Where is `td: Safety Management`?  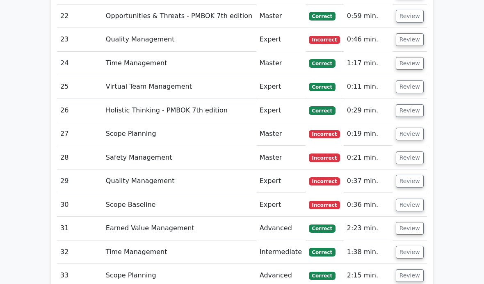
td: Safety Management is located at coordinates (179, 157).